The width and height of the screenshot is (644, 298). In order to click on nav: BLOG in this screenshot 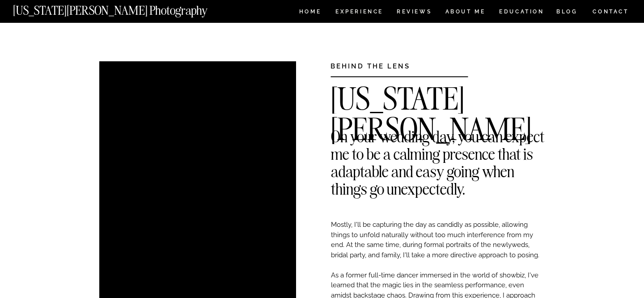, I will do `click(567, 13)`.